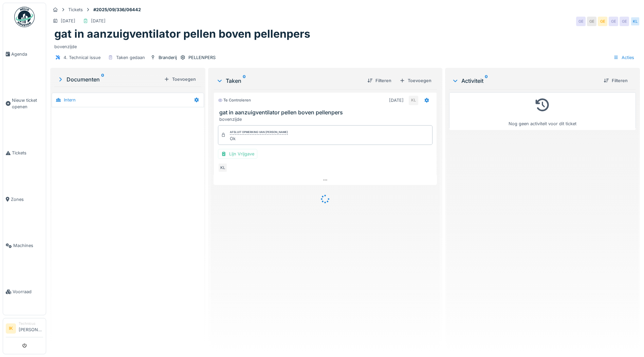 This screenshot has width=644, height=357. I want to click on div: Lijn Vrijgave, so click(238, 154).